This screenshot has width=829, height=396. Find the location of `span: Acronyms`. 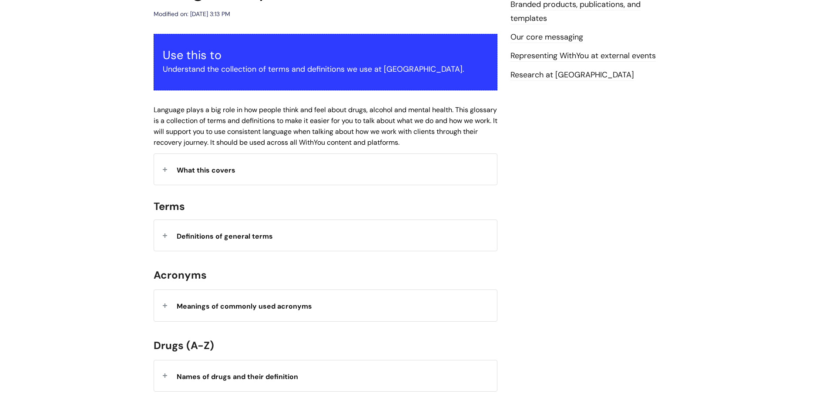

span: Acronyms is located at coordinates (180, 275).